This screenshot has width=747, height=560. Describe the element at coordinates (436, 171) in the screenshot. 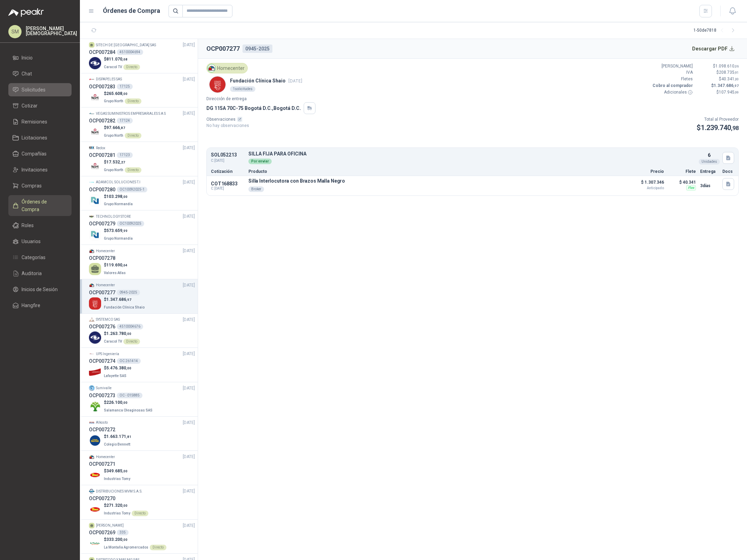

I see `p: Producto` at that location.